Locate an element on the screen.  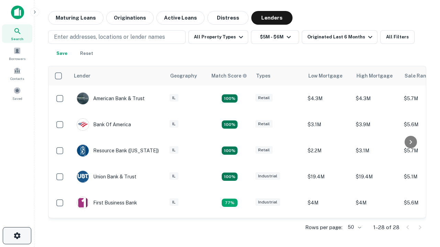
div: High Mortgage is located at coordinates (374, 76).